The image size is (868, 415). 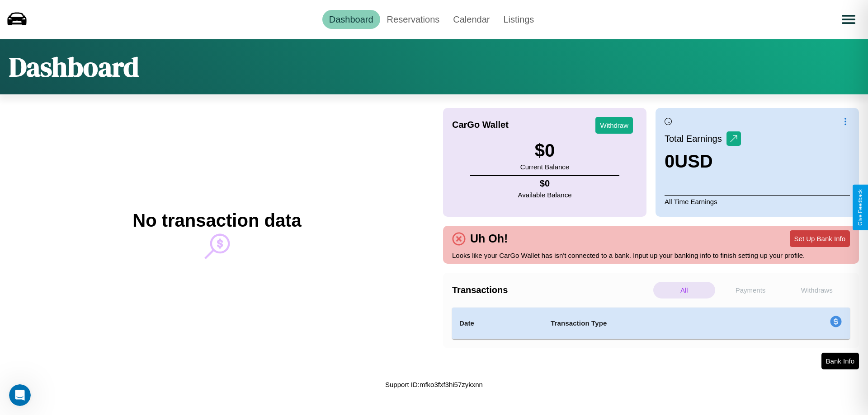 I want to click on button: Bank Info, so click(x=840, y=361).